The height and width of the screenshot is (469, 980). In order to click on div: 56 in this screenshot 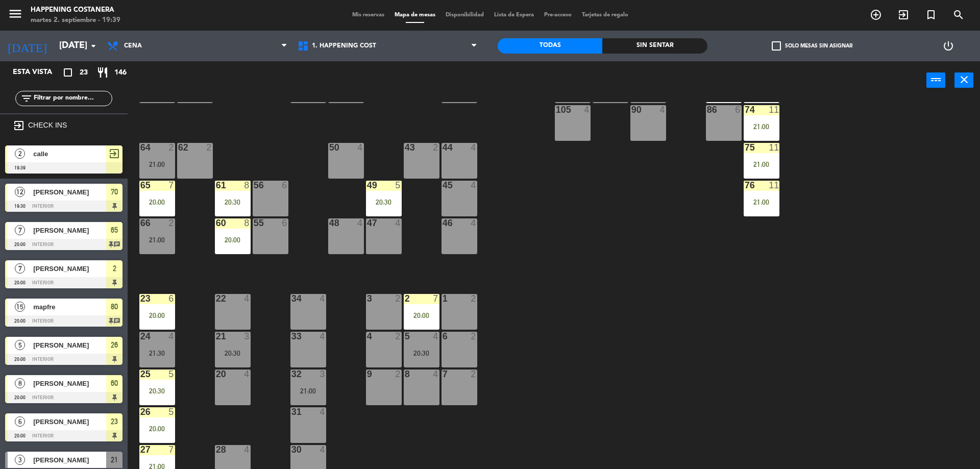, I will do `click(254, 185)`.